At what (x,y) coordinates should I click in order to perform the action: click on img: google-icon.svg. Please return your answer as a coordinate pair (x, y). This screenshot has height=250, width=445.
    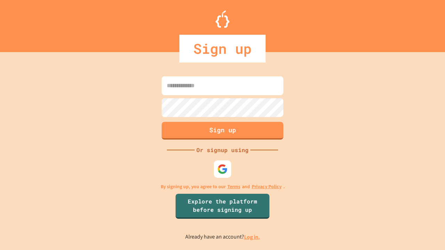
    Looking at the image, I should click on (222, 169).